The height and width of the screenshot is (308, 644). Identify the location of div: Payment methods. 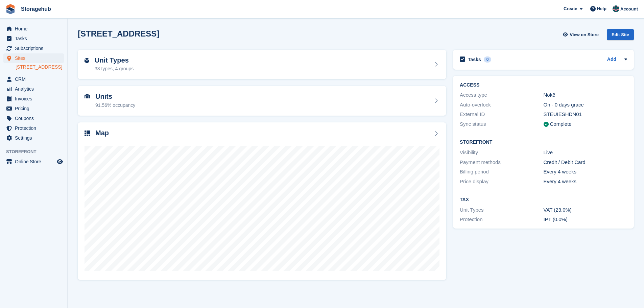
(502, 162).